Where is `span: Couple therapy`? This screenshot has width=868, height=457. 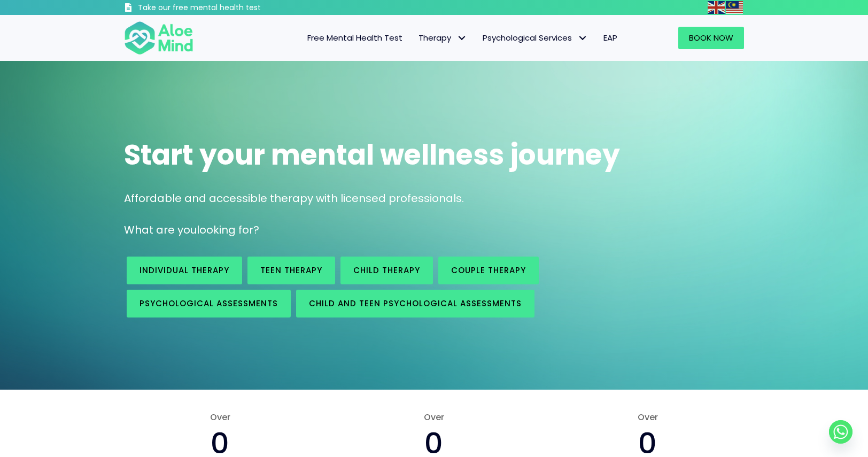
span: Couple therapy is located at coordinates (488, 270).